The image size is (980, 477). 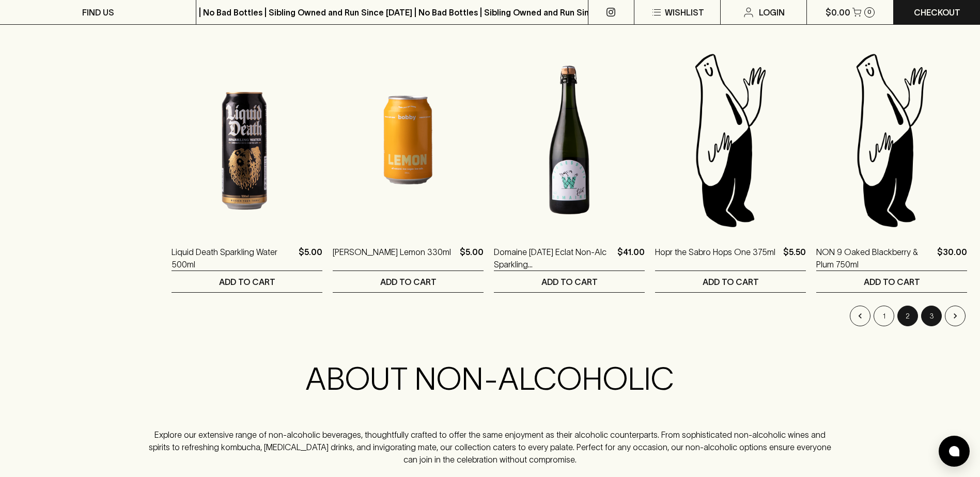 I want to click on a: NON 9 Oaked Blackberry & Plum 750ml, so click(x=875, y=258).